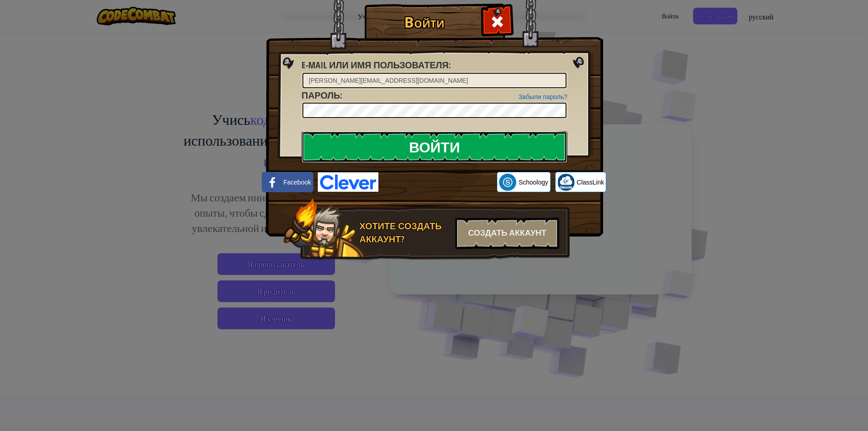 The width and height of the screenshot is (868, 431). What do you see at coordinates (405, 233) in the screenshot?
I see `div: Хотите создать аккаунт?` at bounding box center [405, 233].